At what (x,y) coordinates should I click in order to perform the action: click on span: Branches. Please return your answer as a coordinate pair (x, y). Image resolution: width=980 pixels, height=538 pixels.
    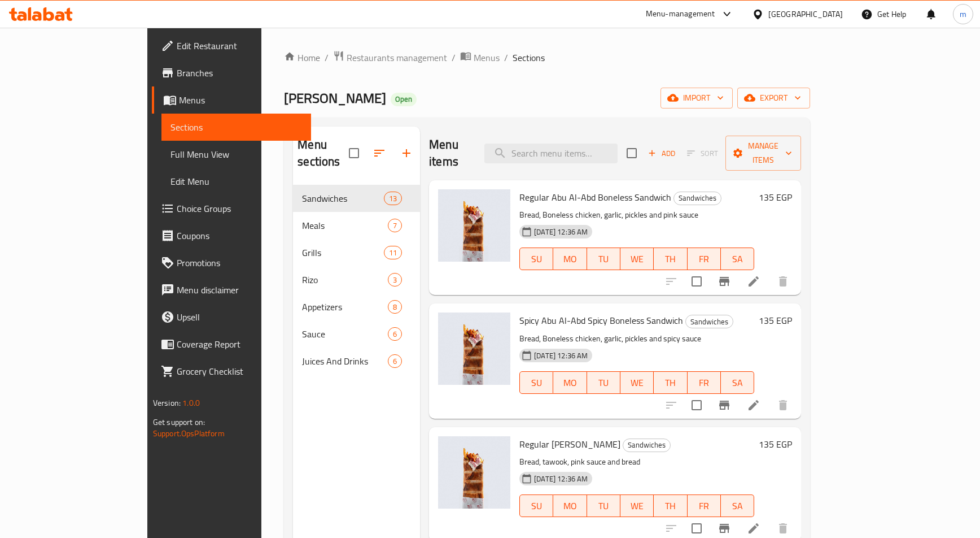
    Looking at the image, I should click on (240, 73).